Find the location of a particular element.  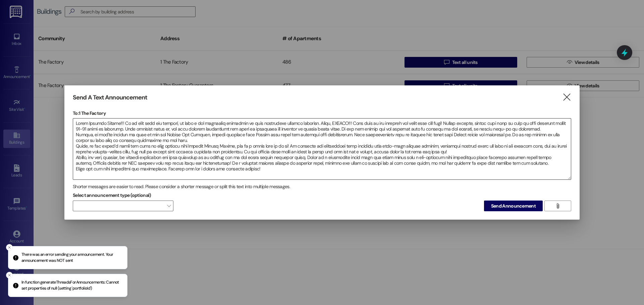

p: To: 1 The Factory is located at coordinates (322, 113).